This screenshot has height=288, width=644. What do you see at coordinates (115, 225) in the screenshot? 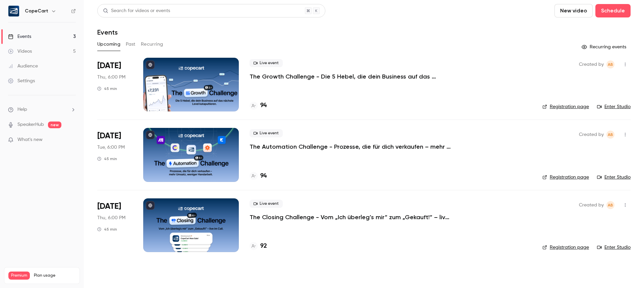
I see `div: Oct 23 Thu, 6:00 PM (Europe/Rome)` at bounding box center [115, 225].